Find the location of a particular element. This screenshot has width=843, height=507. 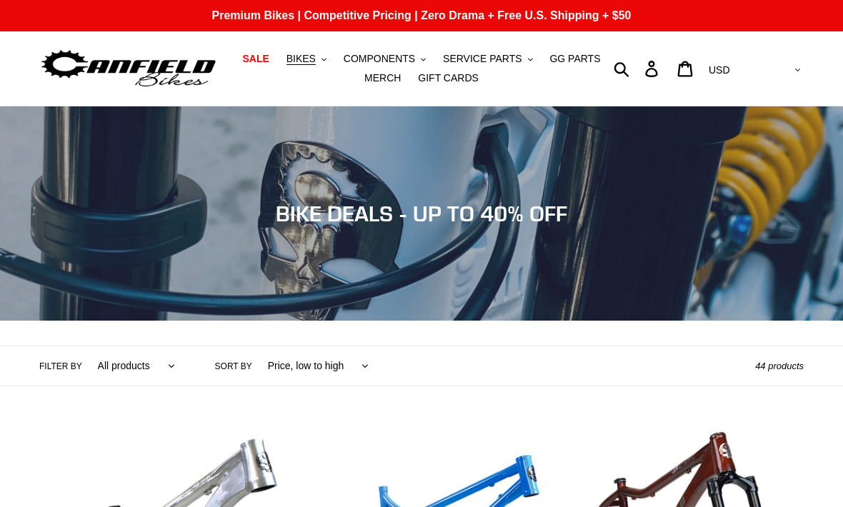

a: MERCH is located at coordinates (382, 78).